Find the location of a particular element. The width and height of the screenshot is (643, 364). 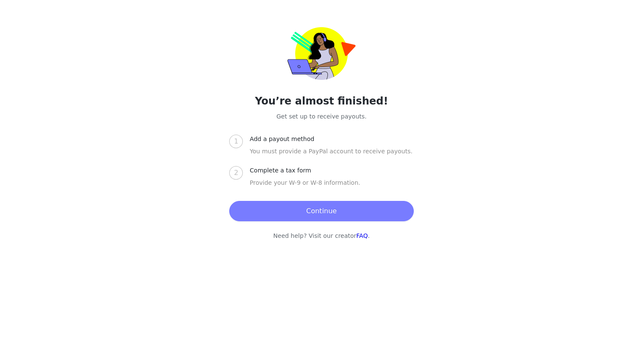

span: 1 is located at coordinates (236, 141).